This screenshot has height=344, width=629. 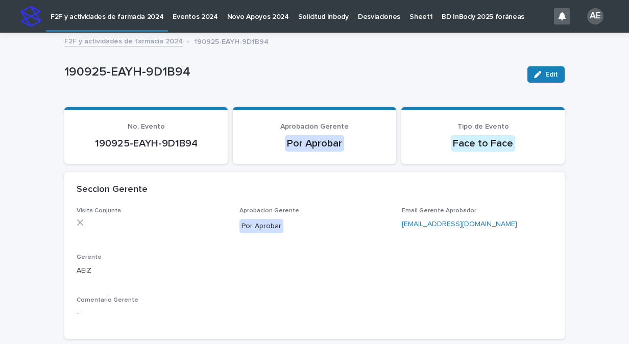 I want to click on span: Visita Conjunta, so click(x=99, y=211).